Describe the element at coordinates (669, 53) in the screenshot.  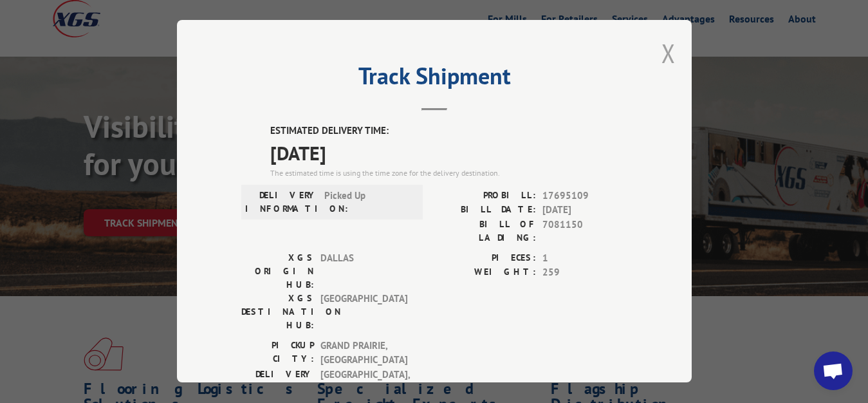
I see `button: Close modal` at that location.